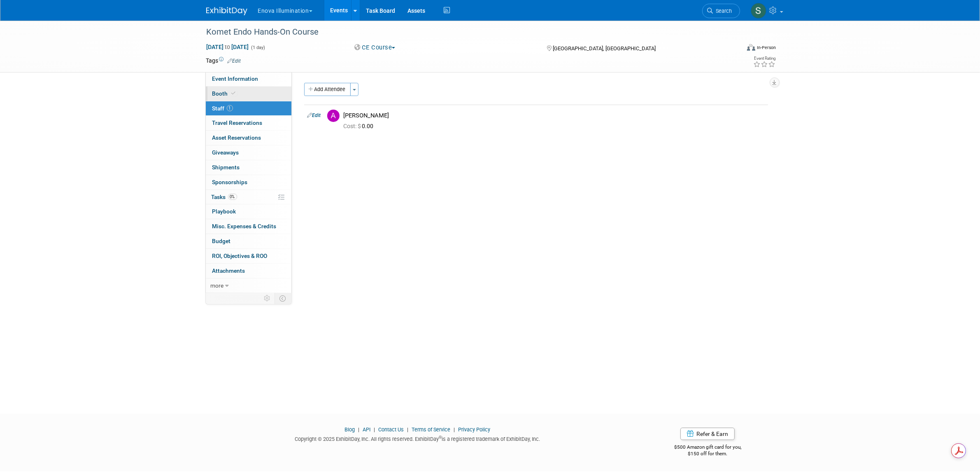 The height and width of the screenshot is (473, 980). I want to click on span: to, so click(227, 47).